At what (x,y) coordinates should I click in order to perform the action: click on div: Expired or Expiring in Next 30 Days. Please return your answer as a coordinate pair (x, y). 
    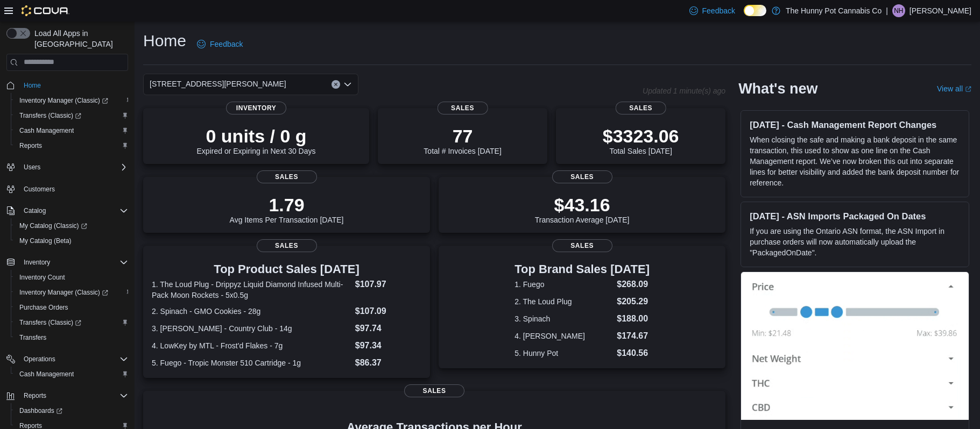
    Looking at the image, I should click on (256, 140).